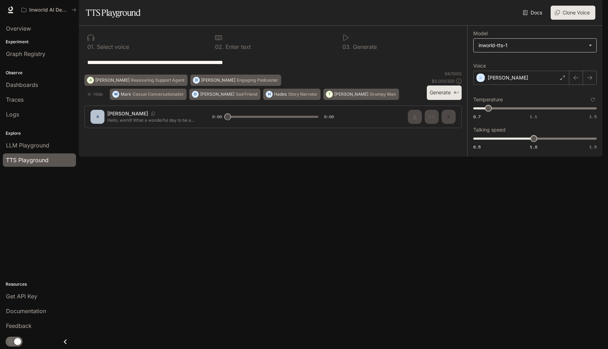  I want to click on p: Mark, so click(126, 94).